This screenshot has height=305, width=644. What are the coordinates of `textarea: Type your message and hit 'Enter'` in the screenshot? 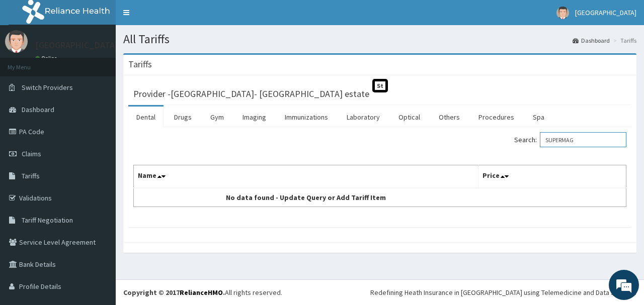 It's located at (98, 218).